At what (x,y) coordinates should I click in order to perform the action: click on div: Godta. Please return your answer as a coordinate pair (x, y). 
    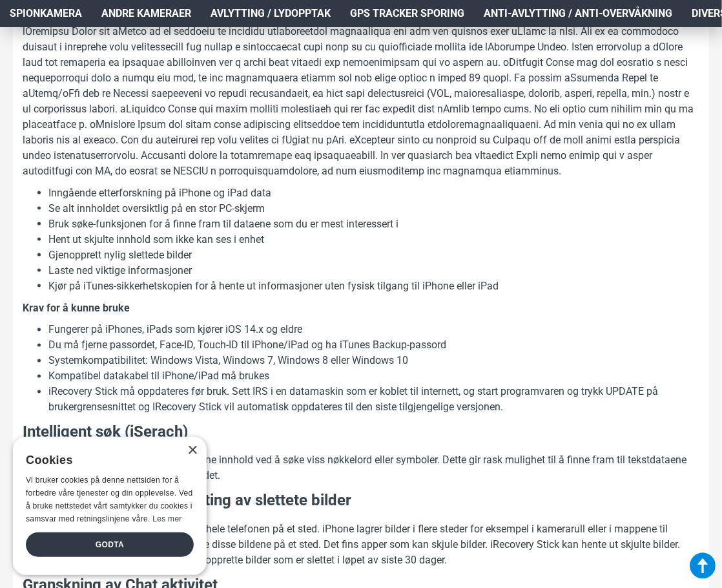
    Looking at the image, I should click on (109, 544).